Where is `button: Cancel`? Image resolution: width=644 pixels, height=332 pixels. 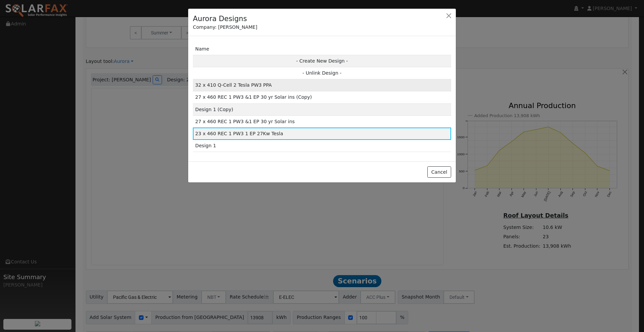
button: Cancel is located at coordinates (439, 172).